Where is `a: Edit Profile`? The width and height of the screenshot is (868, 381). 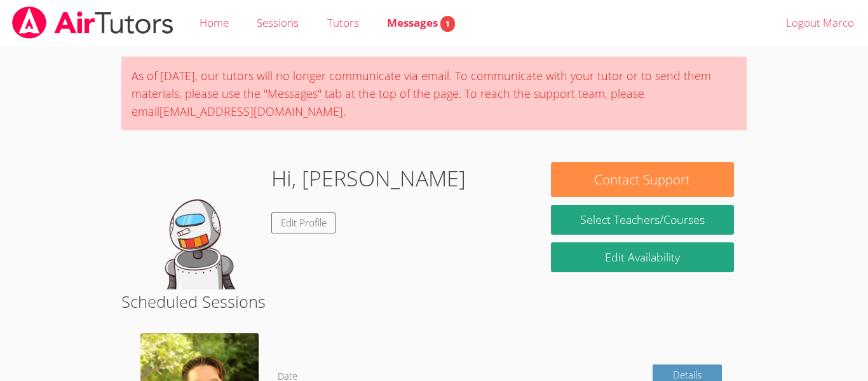 a: Edit Profile is located at coordinates (304, 222).